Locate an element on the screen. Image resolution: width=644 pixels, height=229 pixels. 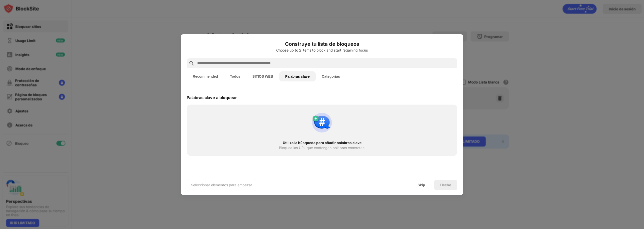
button: Todos is located at coordinates (235, 76).